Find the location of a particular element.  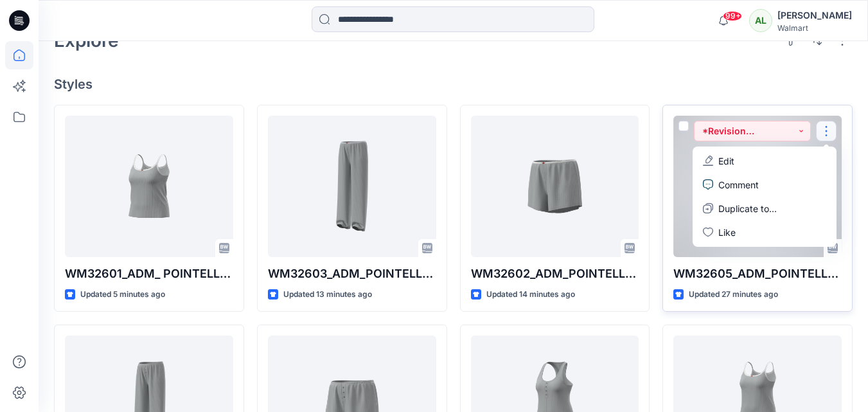

p: Comment is located at coordinates (738, 184).